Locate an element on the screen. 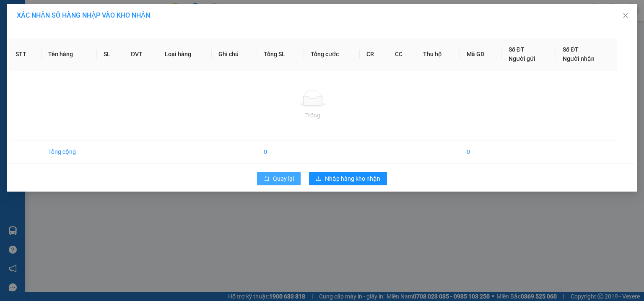 The width and height of the screenshot is (644, 301). span: Người nhận is located at coordinates (579, 59).